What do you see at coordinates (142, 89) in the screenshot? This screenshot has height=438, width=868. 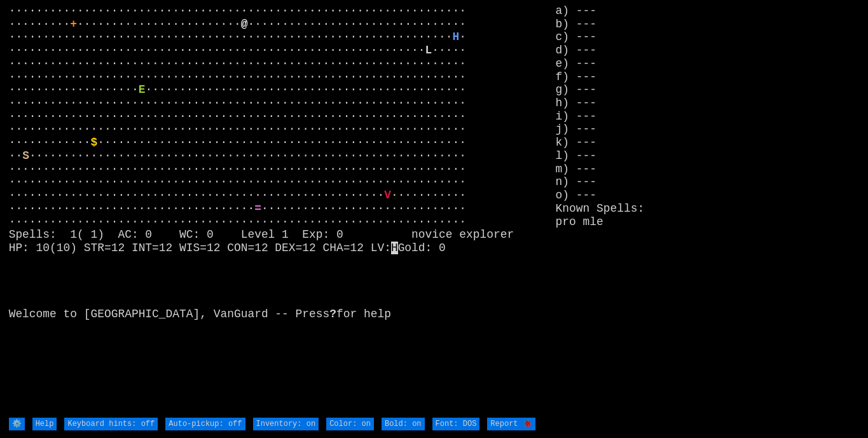 I see `font: E` at bounding box center [142, 89].